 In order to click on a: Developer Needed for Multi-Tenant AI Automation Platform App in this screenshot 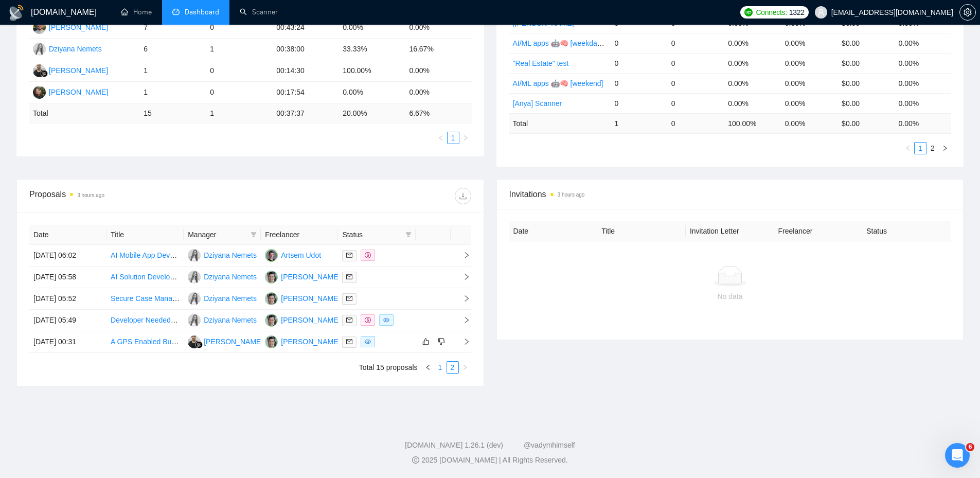, I will do `click(211, 320)`.